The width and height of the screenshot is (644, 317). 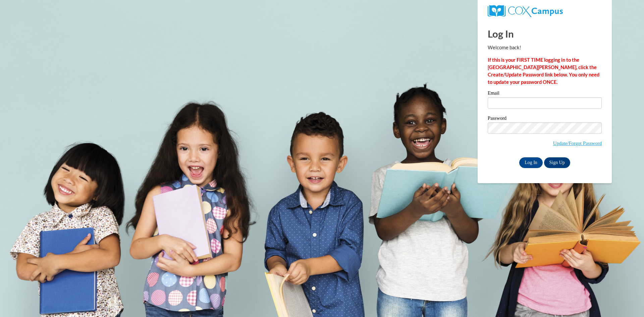 I want to click on a: COX Campus, so click(x=545, y=11).